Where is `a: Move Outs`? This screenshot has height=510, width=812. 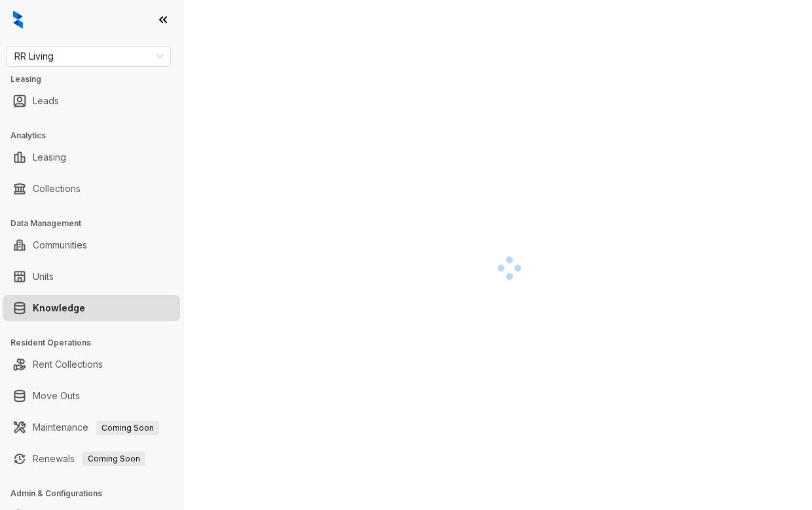 a: Move Outs is located at coordinates (56, 396).